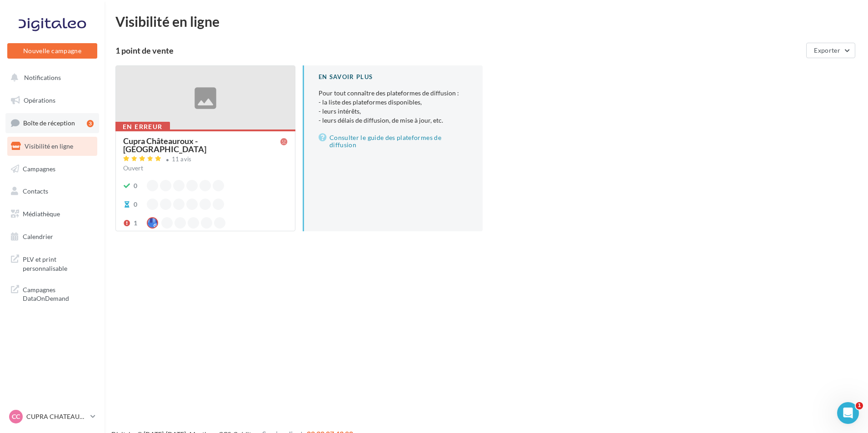  What do you see at coordinates (486, 21) in the screenshot?
I see `div: Visibilité en ligne` at bounding box center [486, 21].